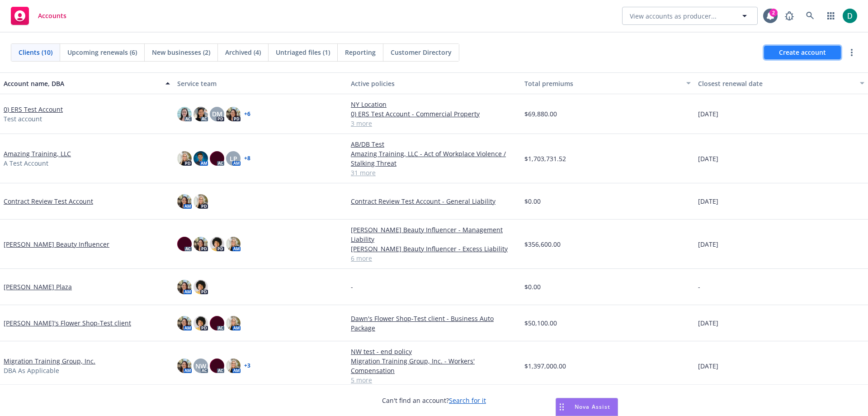 The width and height of the screenshot is (868, 416). I want to click on span: Untriaged files (1), so click(303, 52).